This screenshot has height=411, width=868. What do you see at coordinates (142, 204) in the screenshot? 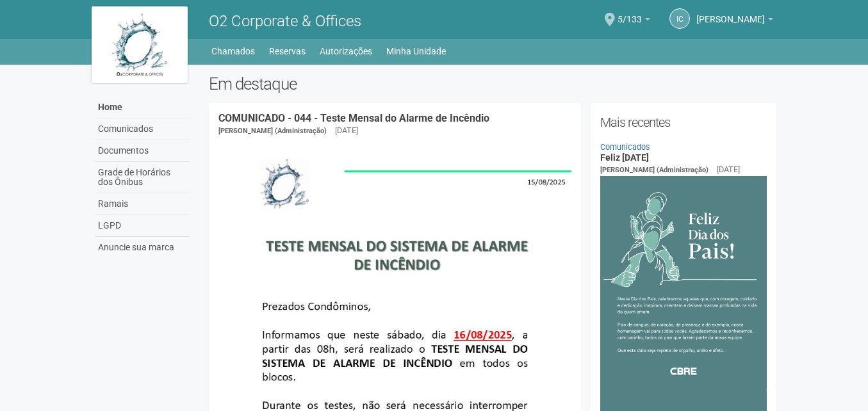
I see `a: Ramais` at bounding box center [142, 204].